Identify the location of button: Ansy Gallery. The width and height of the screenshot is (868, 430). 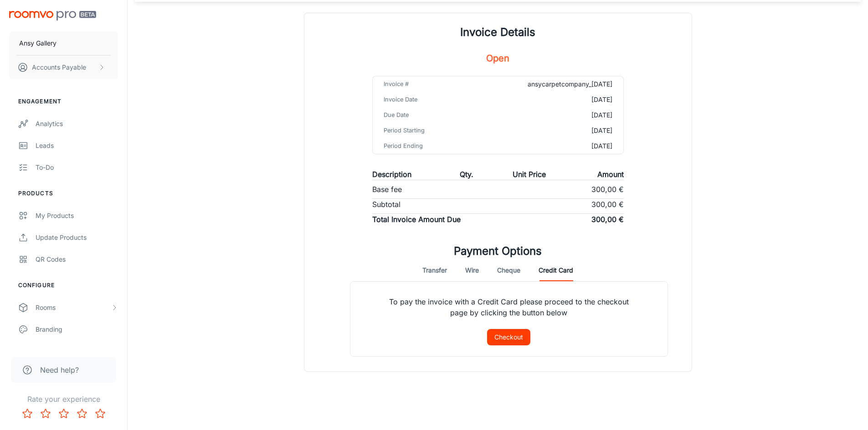
(63, 44).